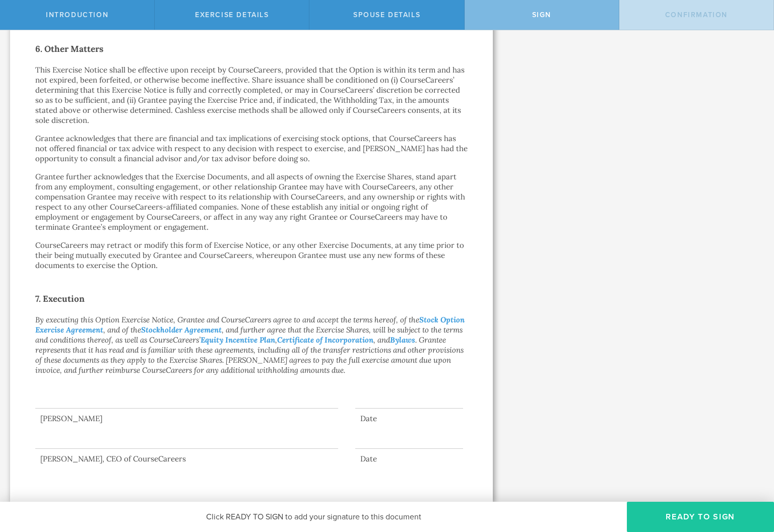 This screenshot has width=774, height=532. Describe the element at coordinates (181, 330) in the screenshot. I see `a: Stockholder Agreement` at that location.